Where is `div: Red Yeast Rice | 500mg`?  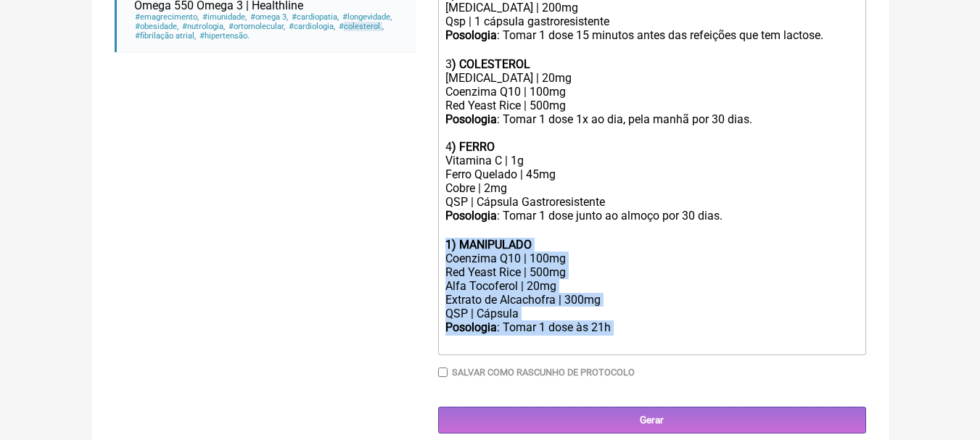
div: Red Yeast Rice | 500mg is located at coordinates (651, 272).